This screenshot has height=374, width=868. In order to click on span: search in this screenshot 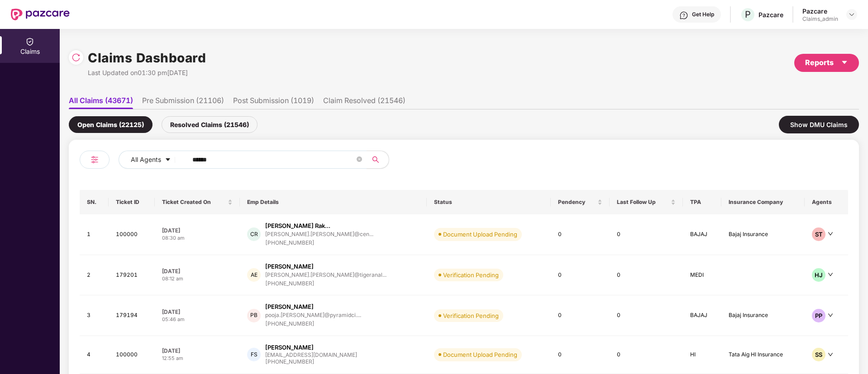, I will do `click(375, 160)`.